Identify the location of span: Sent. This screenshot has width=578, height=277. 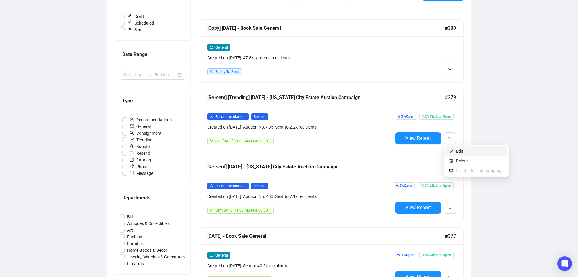
(135, 30).